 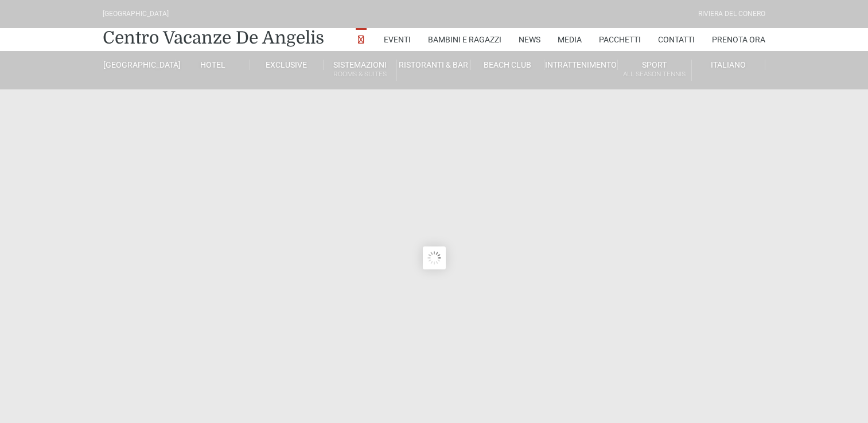 I want to click on a: Prenota Ora, so click(x=739, y=39).